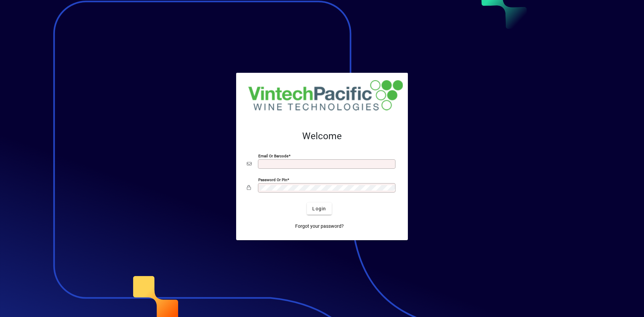 The image size is (644, 317). I want to click on mat-label: Password or Pin, so click(273, 180).